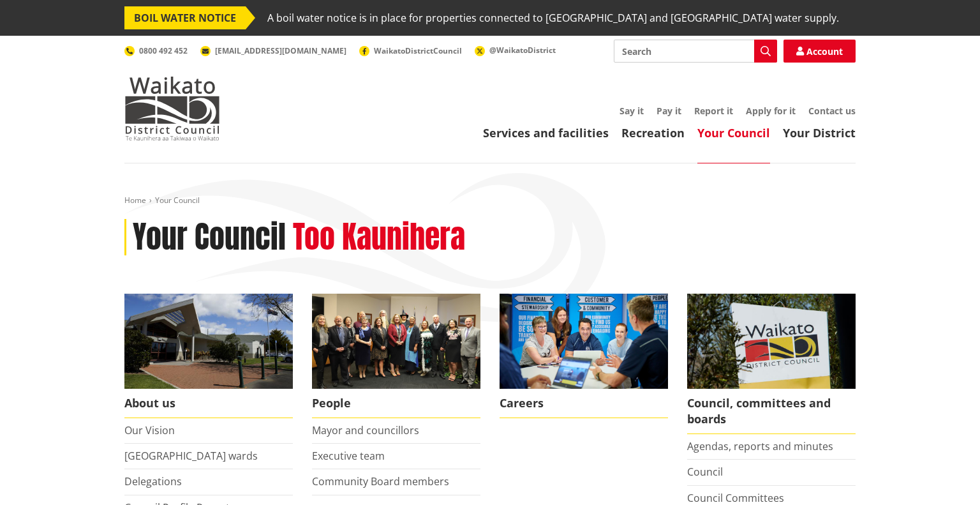 The width and height of the screenshot is (980, 505). What do you see at coordinates (772, 411) in the screenshot?
I see `span: Council, committees and boards` at bounding box center [772, 411].